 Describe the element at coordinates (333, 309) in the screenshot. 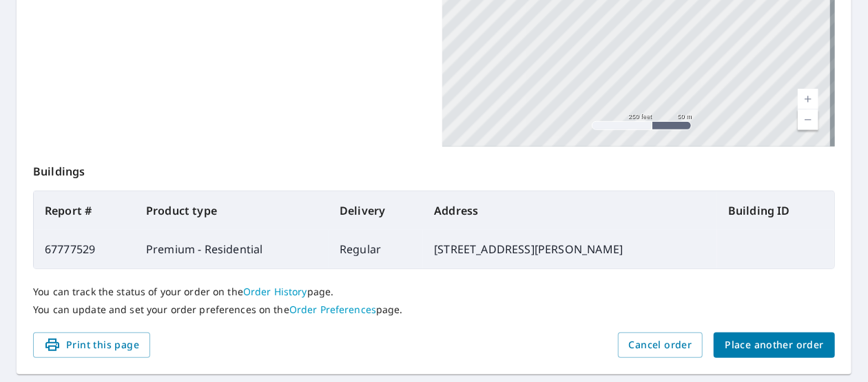

I see `a: Order Preferences` at that location.